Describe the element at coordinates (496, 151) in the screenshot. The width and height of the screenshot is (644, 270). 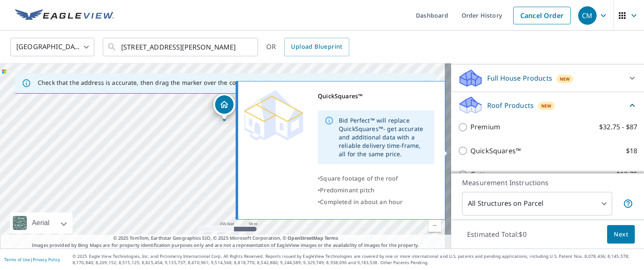
I see `p: QuickSquares™` at that location.